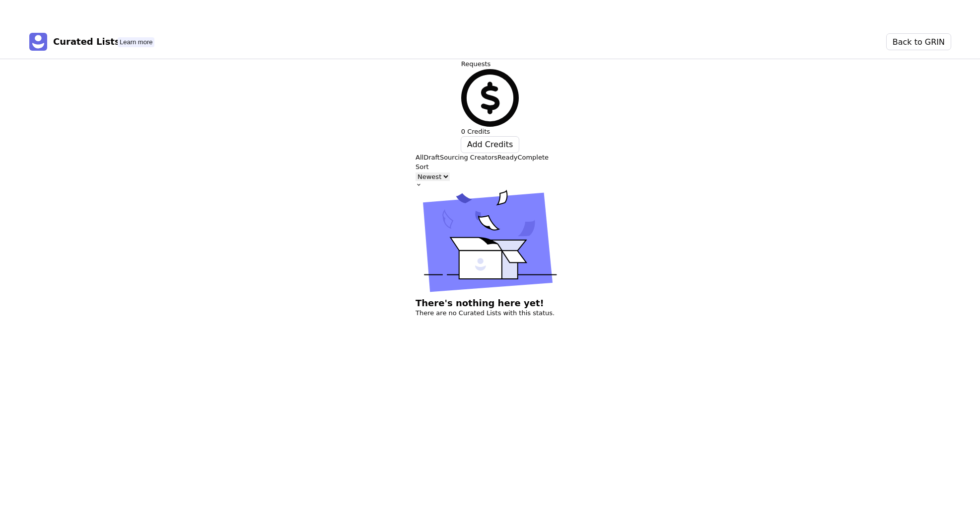  I want to click on label: Sort, so click(422, 166).